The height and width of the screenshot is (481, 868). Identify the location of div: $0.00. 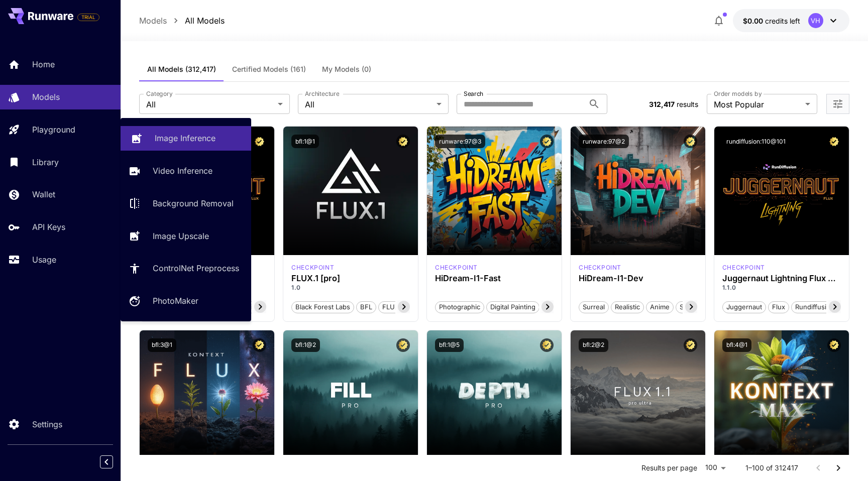
(771, 21).